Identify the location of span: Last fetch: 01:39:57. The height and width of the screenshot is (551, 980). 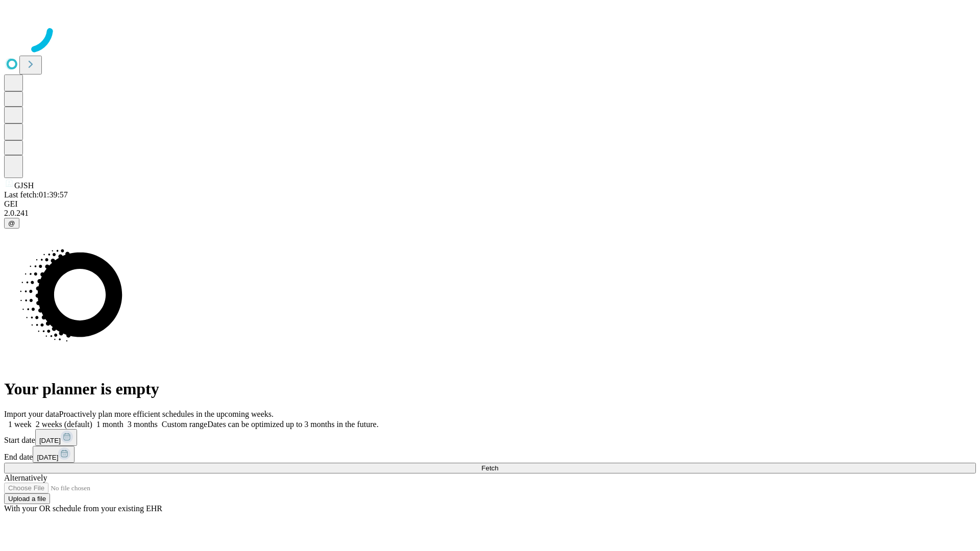
(36, 195).